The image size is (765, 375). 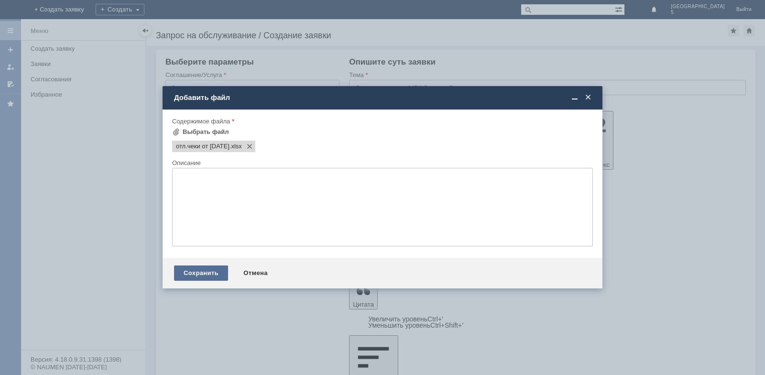 I want to click on div: Прошу удалить отложенные чеки, so click(x=72, y=8).